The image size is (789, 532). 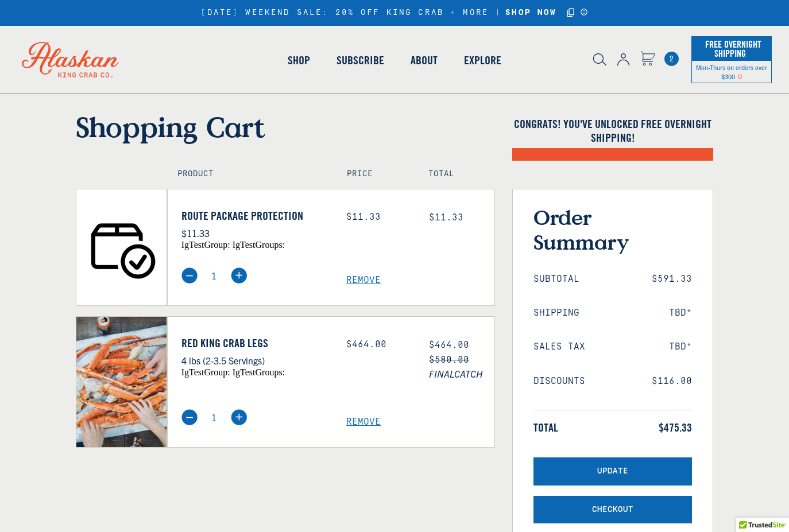 I want to click on span: Shipping, so click(x=556, y=313).